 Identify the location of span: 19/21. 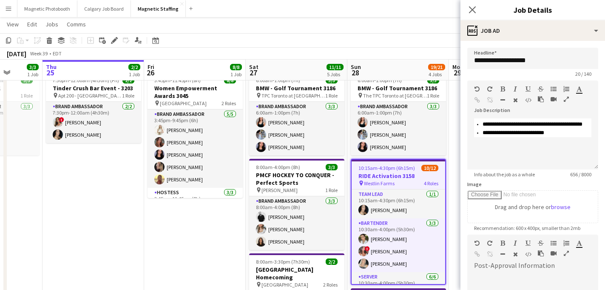
(437, 67).